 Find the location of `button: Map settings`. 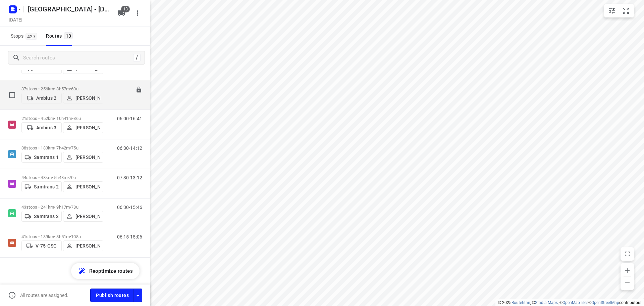

button: Map settings is located at coordinates (612, 11).